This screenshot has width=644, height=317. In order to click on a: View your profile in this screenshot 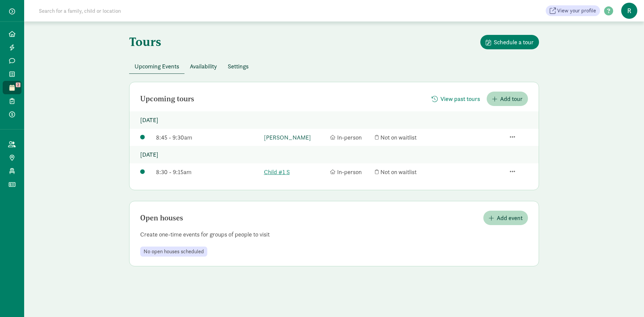, I will do `click(573, 11)`.